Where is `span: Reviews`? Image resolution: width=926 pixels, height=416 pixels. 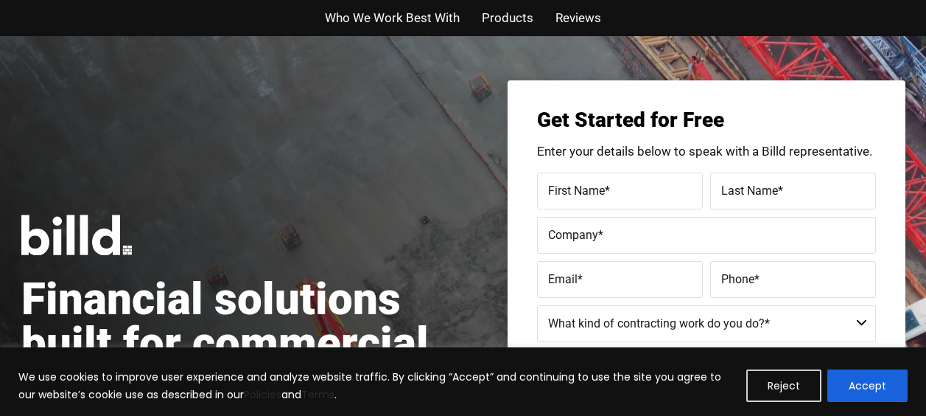
span: Reviews is located at coordinates (579, 18).